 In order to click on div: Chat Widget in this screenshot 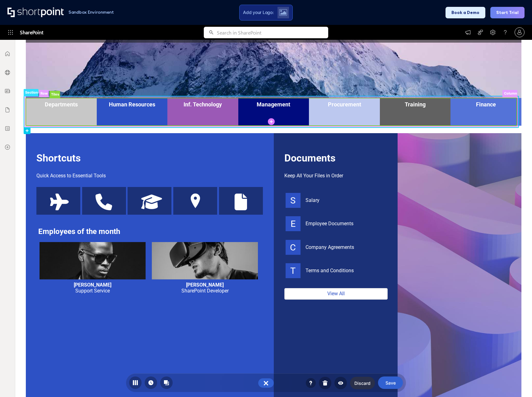, I will do `click(476, 361)`.